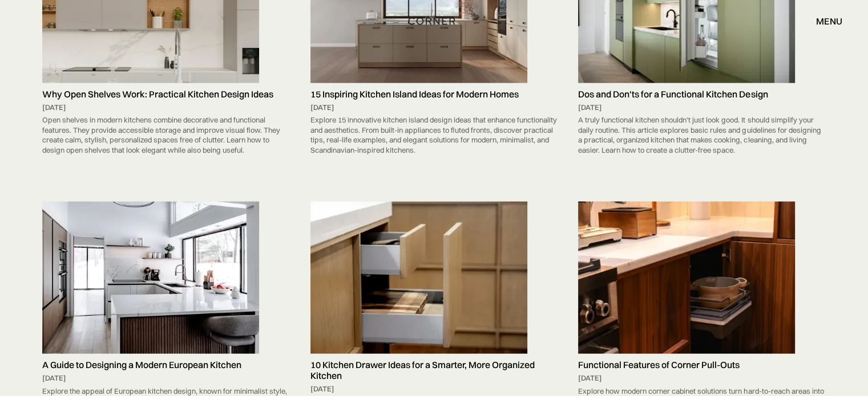 Image resolution: width=868 pixels, height=396 pixels. What do you see at coordinates (702, 94) in the screenshot?
I see `h5: Dos and Don'ts for a Functional Kitchen Design` at bounding box center [702, 94].